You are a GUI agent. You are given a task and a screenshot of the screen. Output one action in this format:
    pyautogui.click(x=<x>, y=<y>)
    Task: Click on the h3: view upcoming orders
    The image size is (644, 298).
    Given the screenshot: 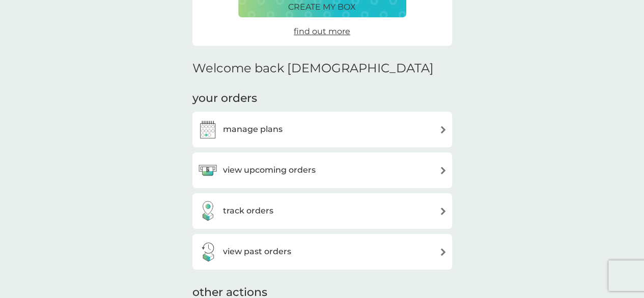 What is the action you would take?
    pyautogui.click(x=269, y=170)
    